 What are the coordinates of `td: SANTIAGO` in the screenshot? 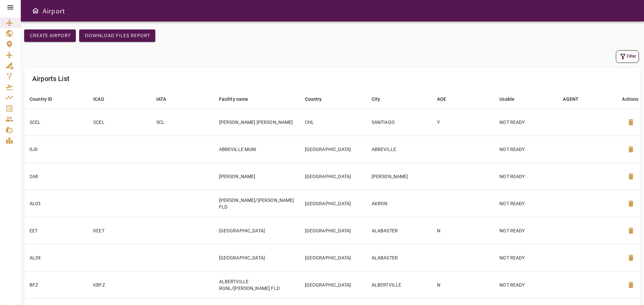 It's located at (399, 122).